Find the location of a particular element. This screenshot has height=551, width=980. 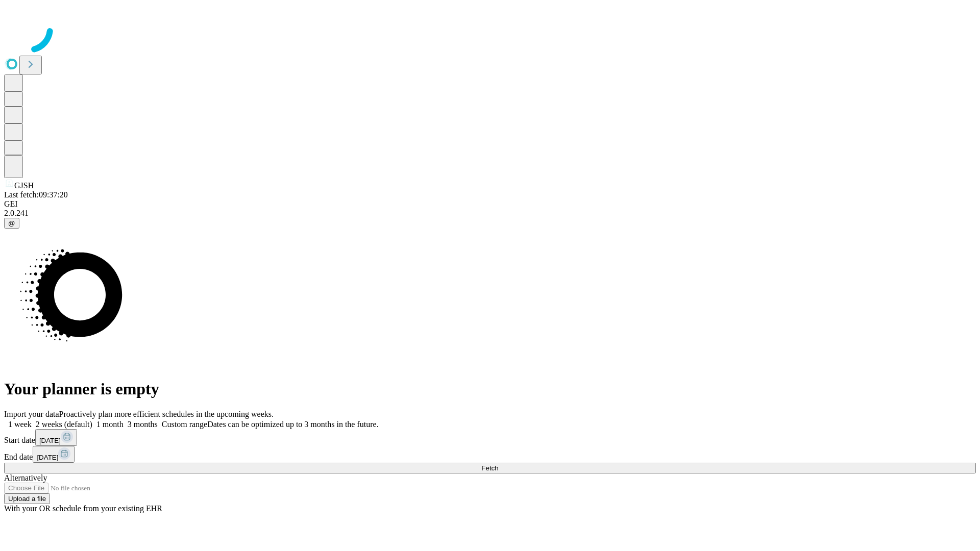

div: 2.0.241 is located at coordinates (490, 213).